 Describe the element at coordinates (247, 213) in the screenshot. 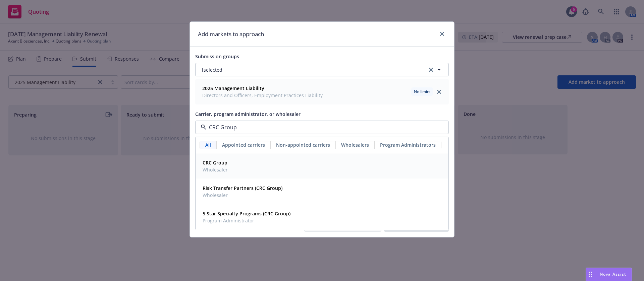

I see `strong: 5 Star Specialty Programs (CRC Group)` at that location.